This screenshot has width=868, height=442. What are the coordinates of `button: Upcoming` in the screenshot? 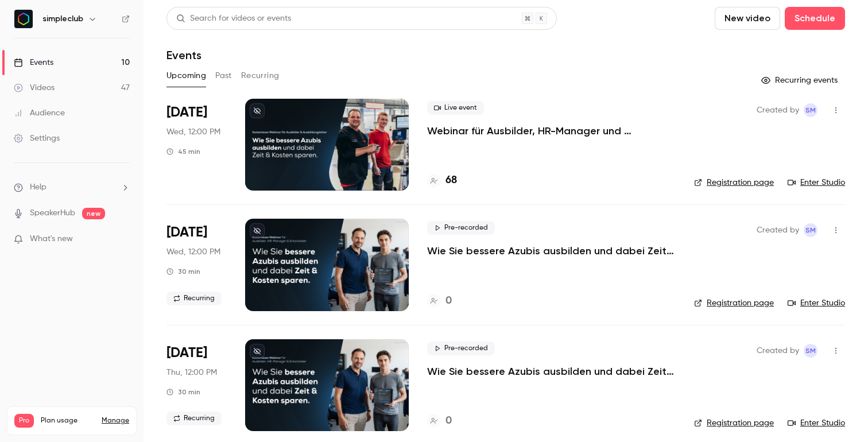 It's located at (186, 76).